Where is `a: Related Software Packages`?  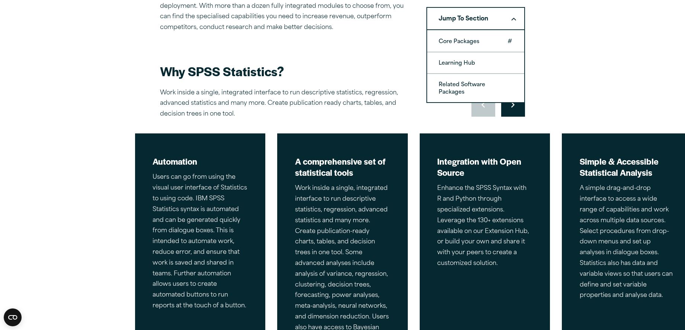 a: Related Software Packages is located at coordinates (475, 88).